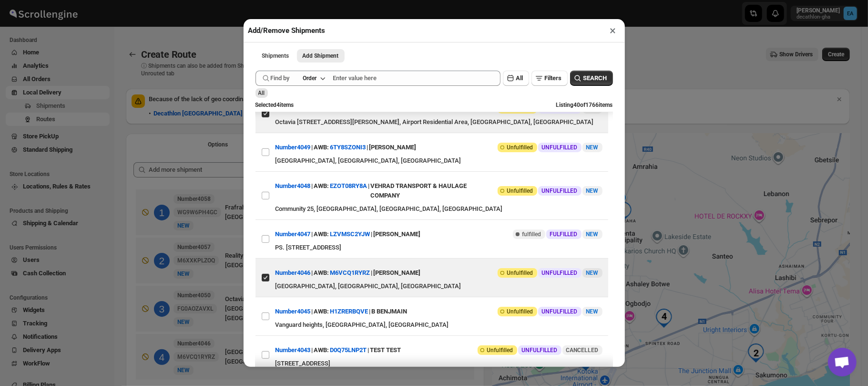 Image resolution: width=868 pixels, height=386 pixels. What do you see at coordinates (349, 311) in the screenshot?
I see `button: H1ZRERBQVE` at bounding box center [349, 311].